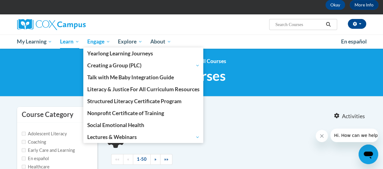 This screenshot has height=169, width=383. What do you see at coordinates (117, 159) in the screenshot?
I see `a: Begining` at bounding box center [117, 159].